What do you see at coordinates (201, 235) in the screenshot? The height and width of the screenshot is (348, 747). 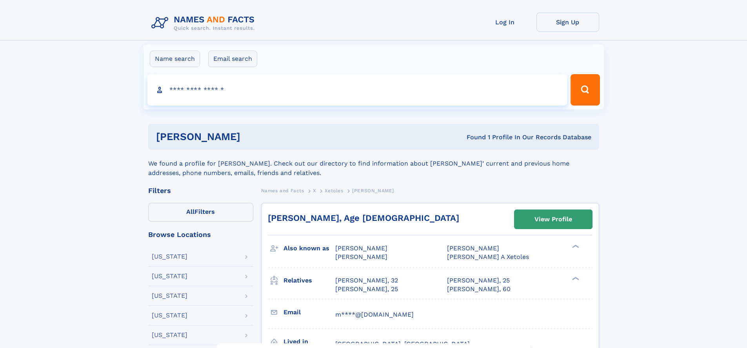 I see `div: Browse Locations` at bounding box center [201, 235].